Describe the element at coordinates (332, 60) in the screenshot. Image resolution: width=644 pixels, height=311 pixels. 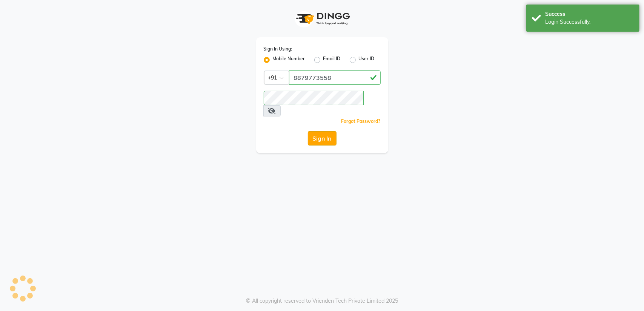
I see `label: Email ID` at that location.